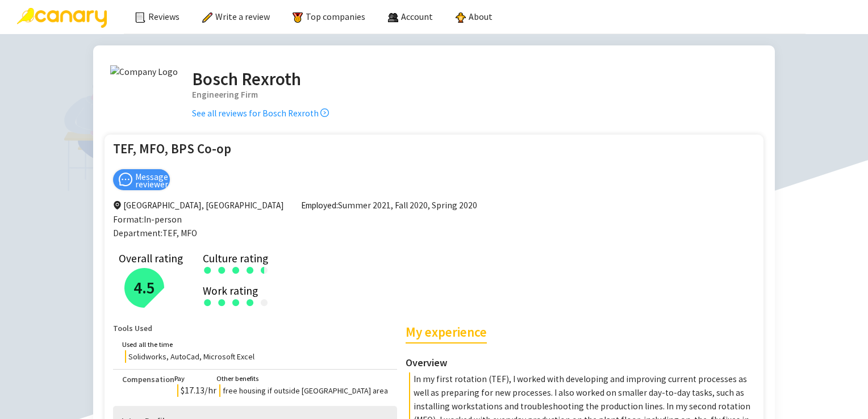  What do you see at coordinates (474, 16) in the screenshot?
I see `a: About` at bounding box center [474, 16].